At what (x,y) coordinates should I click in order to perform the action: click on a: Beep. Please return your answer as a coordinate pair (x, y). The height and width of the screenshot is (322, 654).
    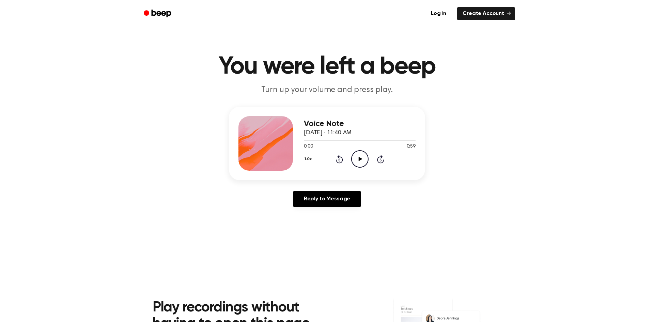
    Looking at the image, I should click on (158, 14).